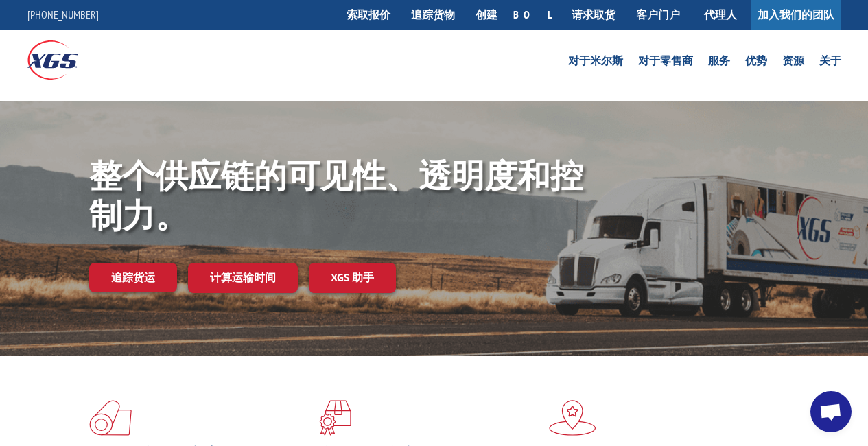 This screenshot has width=868, height=446. Describe the element at coordinates (756, 63) in the screenshot. I see `a: 优势` at that location.